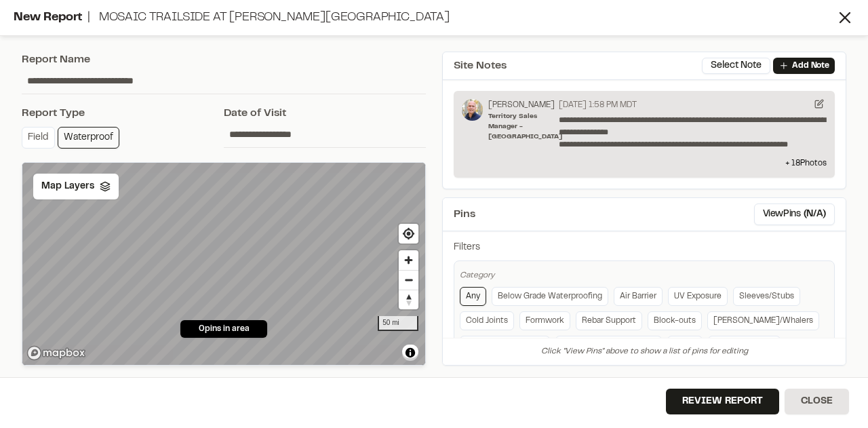 The image size is (868, 428). I want to click on a: Rebar Support, so click(609, 321).